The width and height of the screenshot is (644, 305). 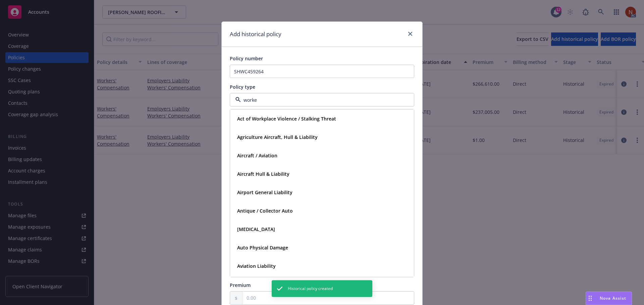 I want to click on strong: Aviation Liability, so click(x=256, y=266).